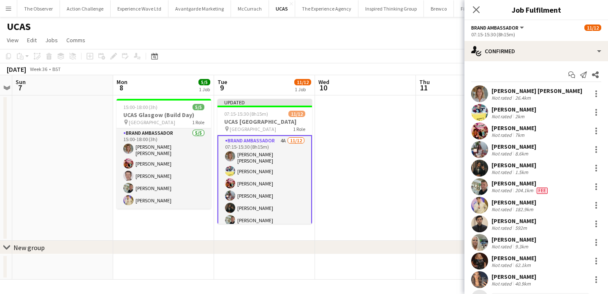 The height and width of the screenshot is (294, 608). What do you see at coordinates (494, 27) in the screenshot?
I see `span: Brand Ambassador` at bounding box center [494, 27].